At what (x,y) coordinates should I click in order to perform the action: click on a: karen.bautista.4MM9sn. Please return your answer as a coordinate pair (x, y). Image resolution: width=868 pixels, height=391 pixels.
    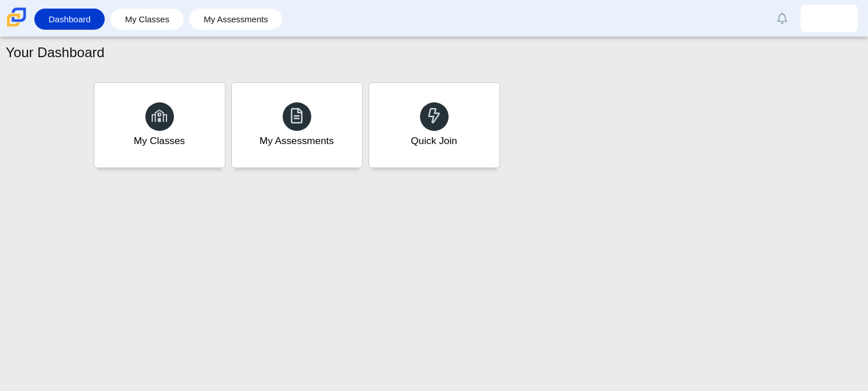
    Looking at the image, I should click on (829, 18).